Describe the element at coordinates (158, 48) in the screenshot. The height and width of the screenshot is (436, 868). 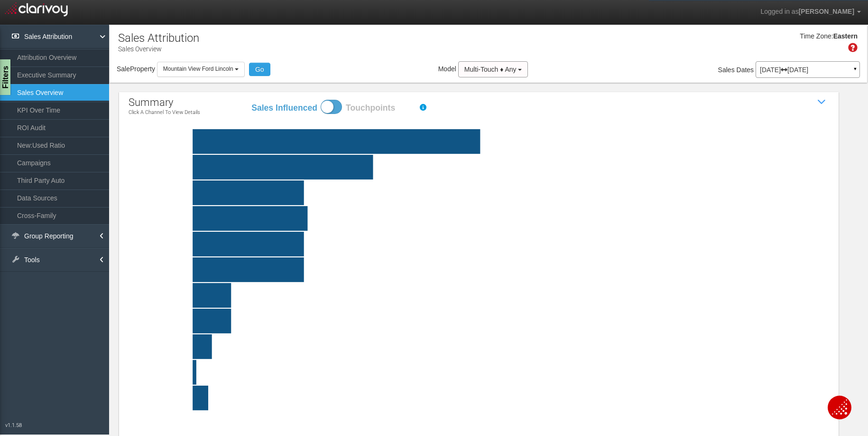
I see `p: Sales Overview` at that location.